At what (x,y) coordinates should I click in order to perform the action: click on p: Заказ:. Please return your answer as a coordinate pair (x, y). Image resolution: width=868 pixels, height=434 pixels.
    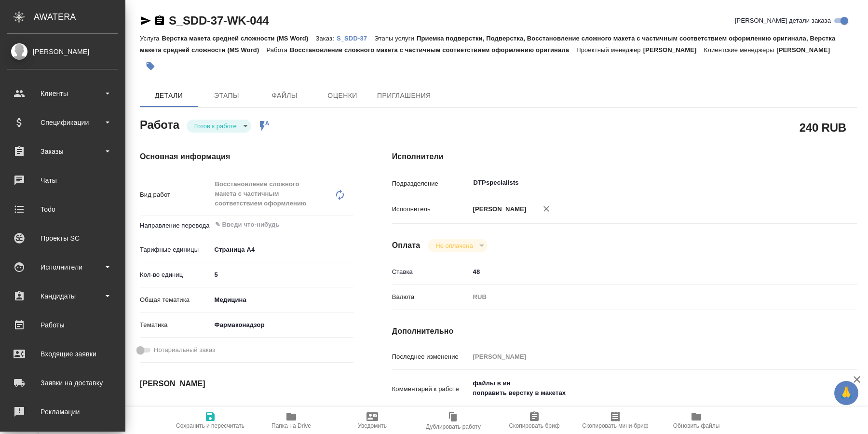
    Looking at the image, I should click on (326, 38).